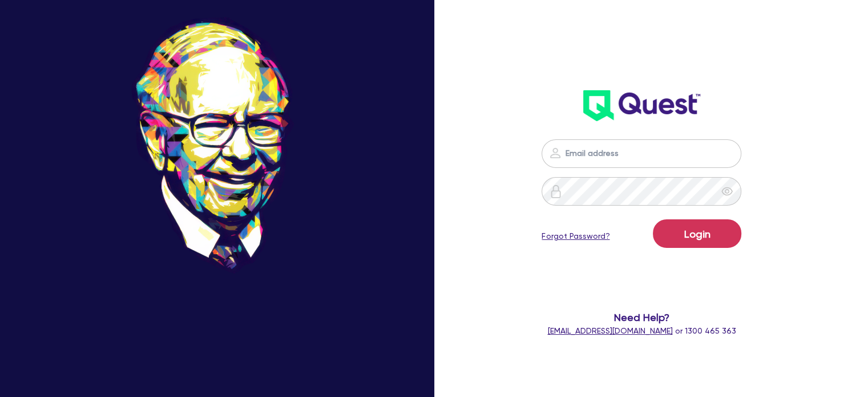 This screenshot has height=397, width=868. I want to click on input: Email address, so click(641, 154).